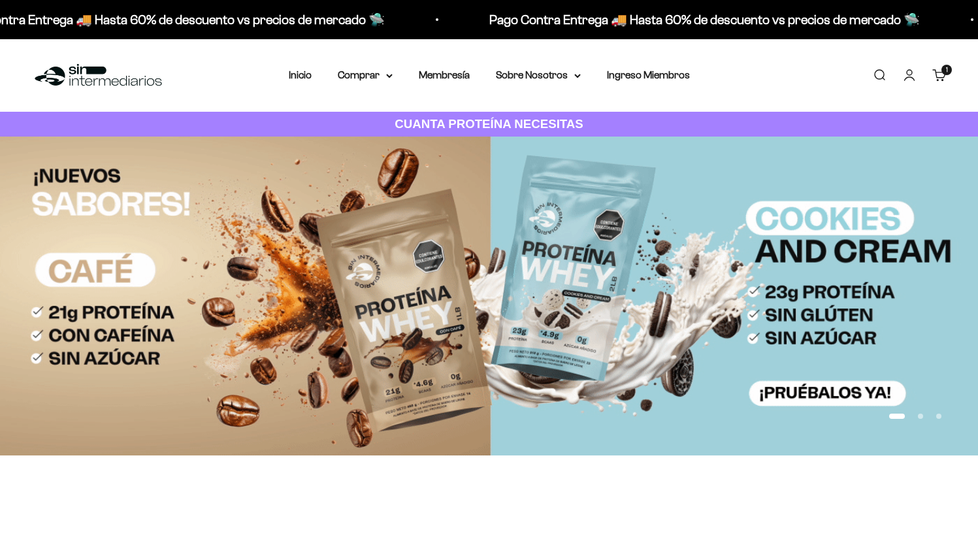  What do you see at coordinates (300, 74) in the screenshot?
I see `a: Inicio` at bounding box center [300, 74].